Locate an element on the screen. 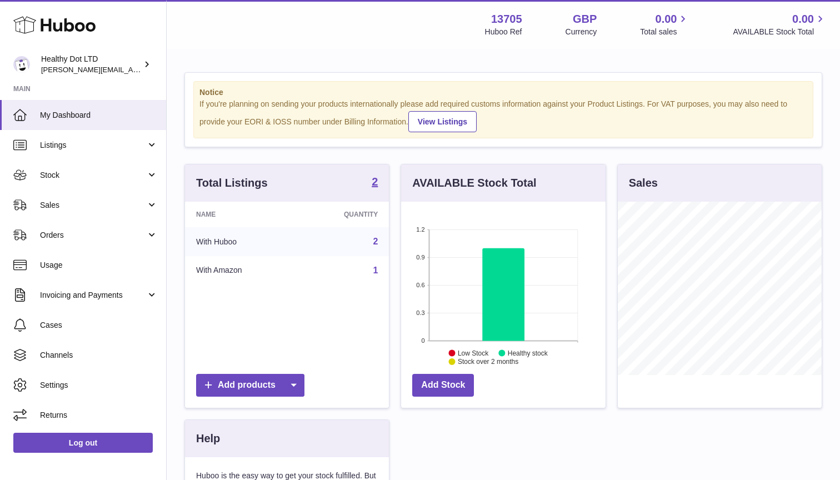  div: Huboo Ref is located at coordinates (503, 32).